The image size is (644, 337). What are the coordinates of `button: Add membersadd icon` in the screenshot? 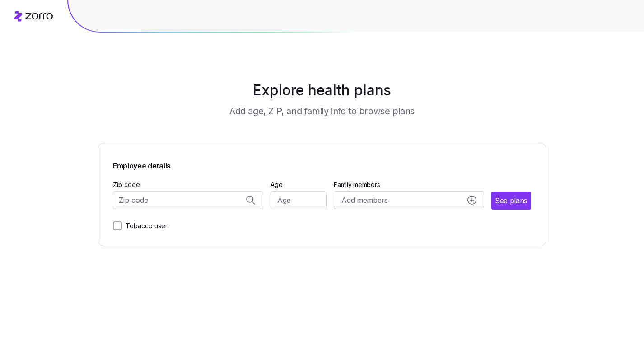 It's located at (409, 201).